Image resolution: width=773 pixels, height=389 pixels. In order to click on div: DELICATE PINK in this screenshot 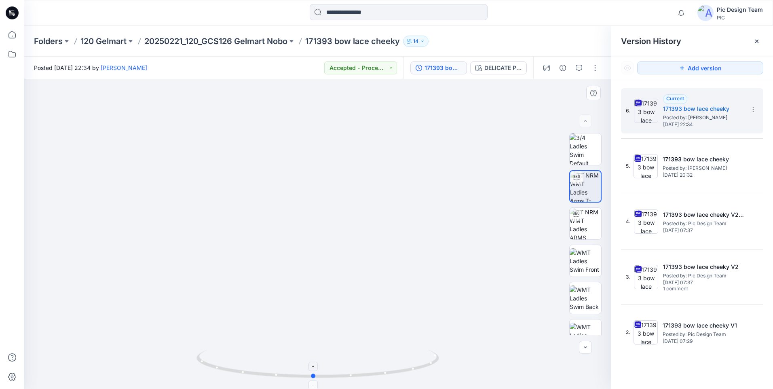, I will do `click(503, 68)`.